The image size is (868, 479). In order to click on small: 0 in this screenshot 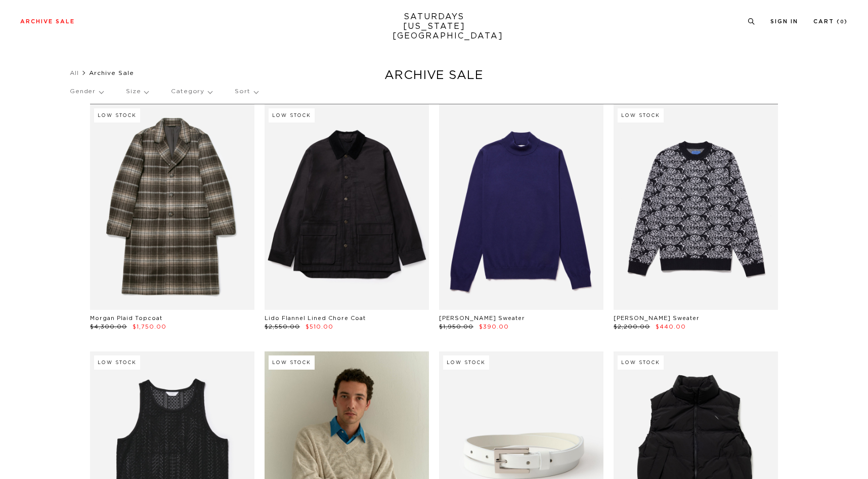, I will do `click(842, 22)`.